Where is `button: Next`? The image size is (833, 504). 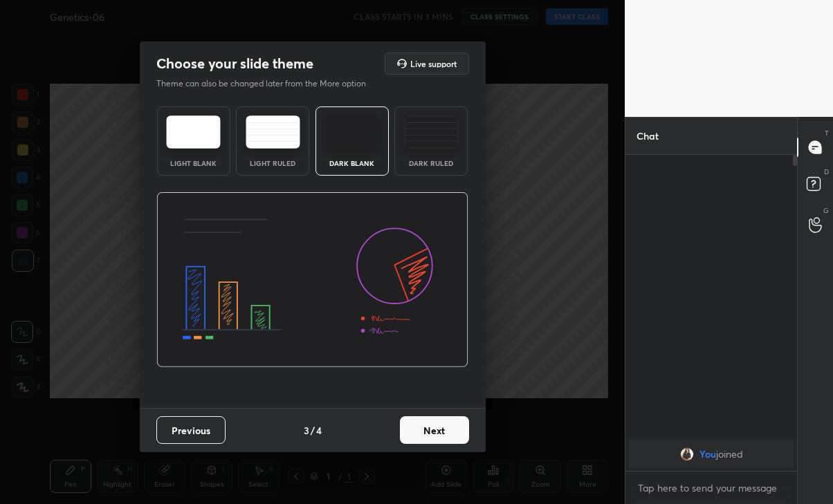
button: Next is located at coordinates (434, 430).